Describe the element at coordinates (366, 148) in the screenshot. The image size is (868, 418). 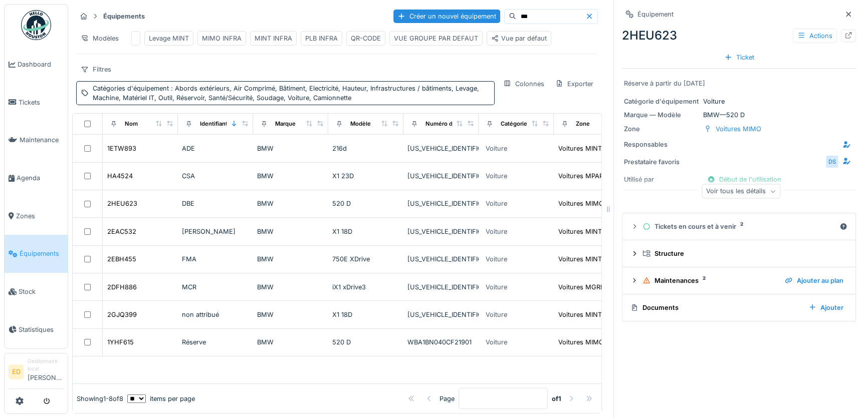
I see `div: 216d` at that location.